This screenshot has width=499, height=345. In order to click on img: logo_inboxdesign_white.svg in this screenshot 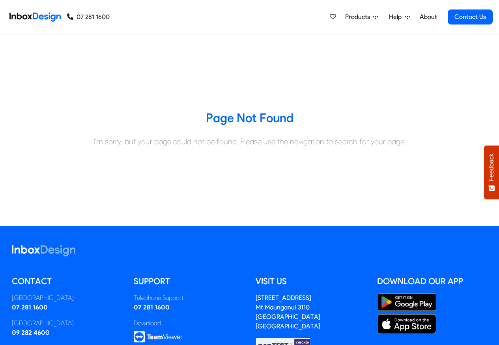, I will do `click(43, 250)`.